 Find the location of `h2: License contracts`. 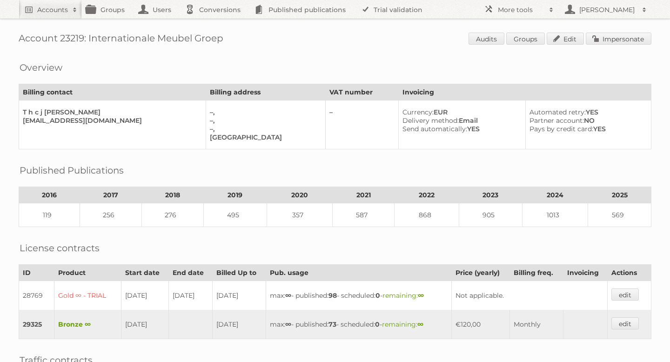

h2: License contracts is located at coordinates (60, 248).